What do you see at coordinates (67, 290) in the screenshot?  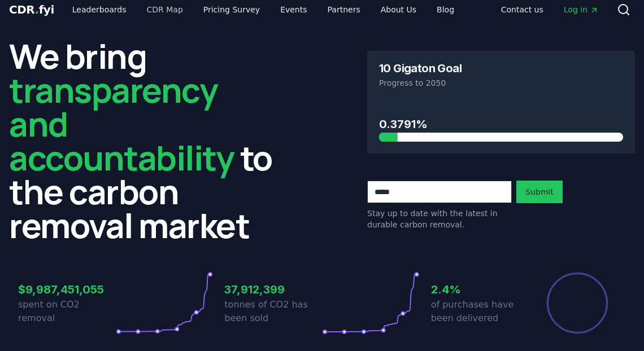 I see `h3: $9,987,451,055` at bounding box center [67, 290].